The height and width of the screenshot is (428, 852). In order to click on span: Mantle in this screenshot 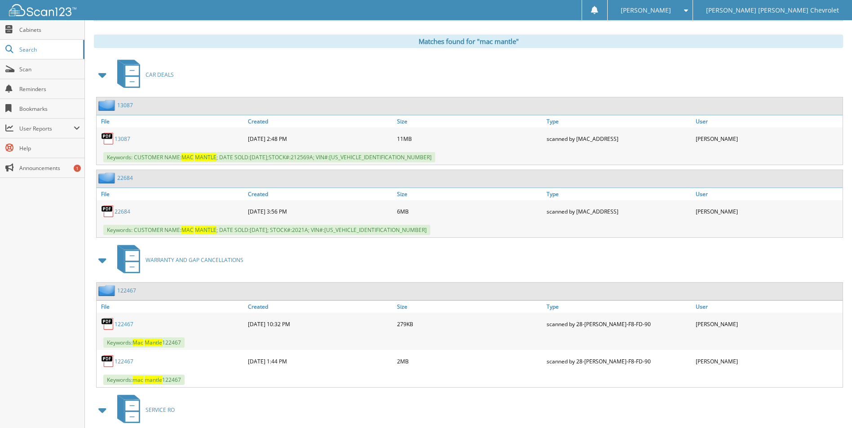, I will do `click(153, 343)`.